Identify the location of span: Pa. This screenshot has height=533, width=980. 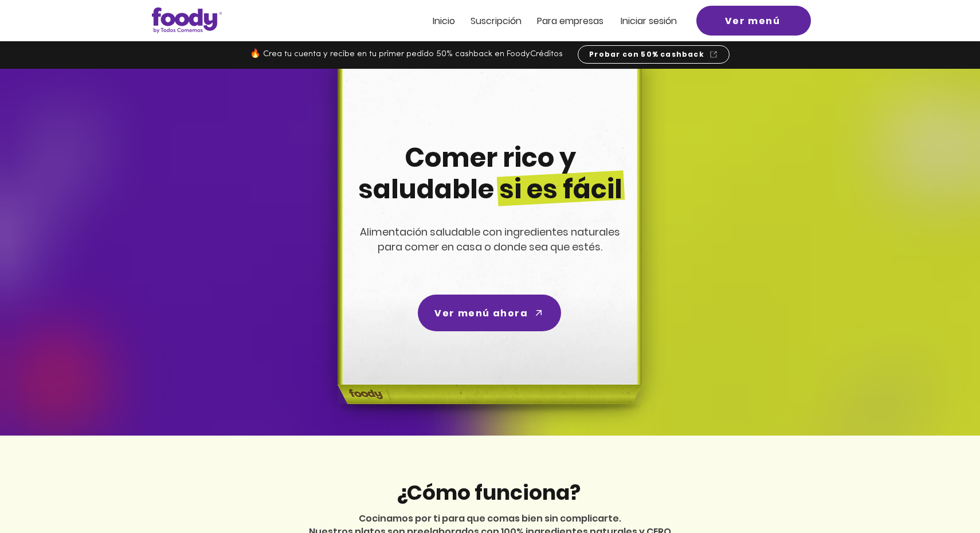
(542, 21).